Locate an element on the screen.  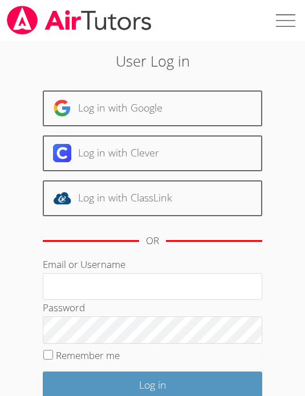
img: google-logo-50288ca7cdecda66e5e0955fdab243c47b7ad437acaf1139b6f446037453330a.svg is located at coordinates (62, 108).